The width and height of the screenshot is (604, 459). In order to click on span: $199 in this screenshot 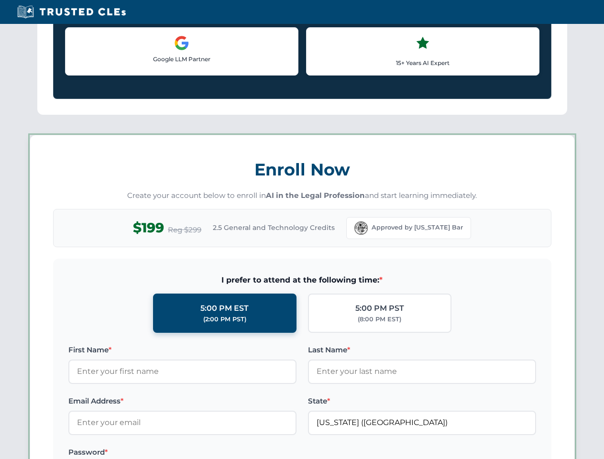, I will do `click(148, 228)`.